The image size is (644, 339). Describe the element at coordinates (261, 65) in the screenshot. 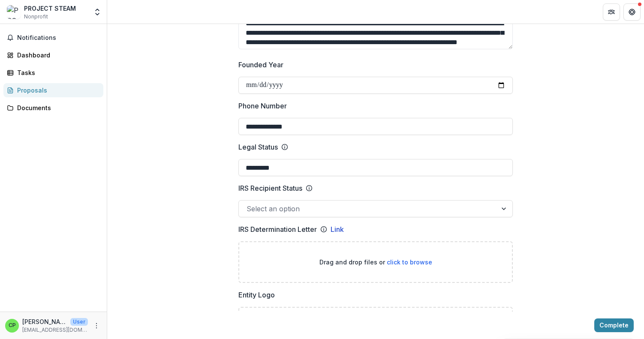

I see `p: Founded Year` at that location.